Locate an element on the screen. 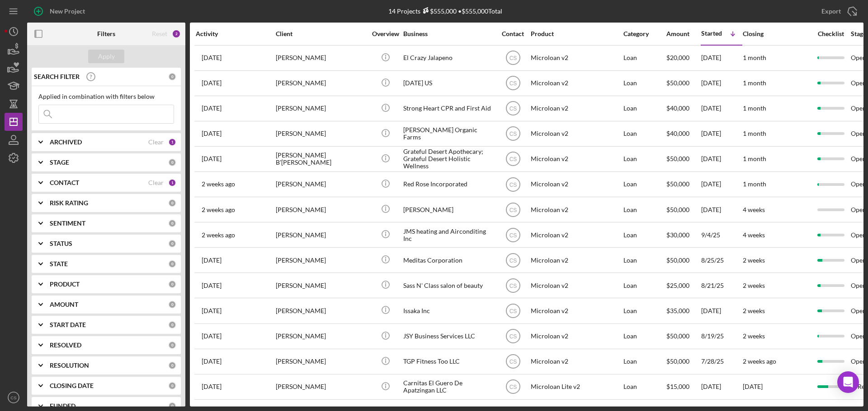  div: Checklist is located at coordinates (830, 34).